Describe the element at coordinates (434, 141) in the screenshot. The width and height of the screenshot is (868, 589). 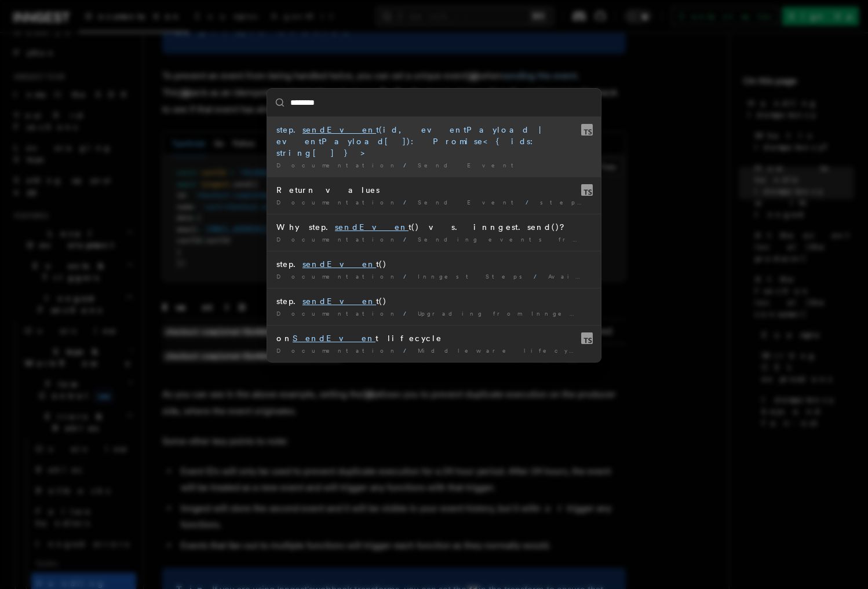
I see `div: step. t(id, eventPayload | eventPayload[]): Promise<{ ids: string[] }>` at that location.